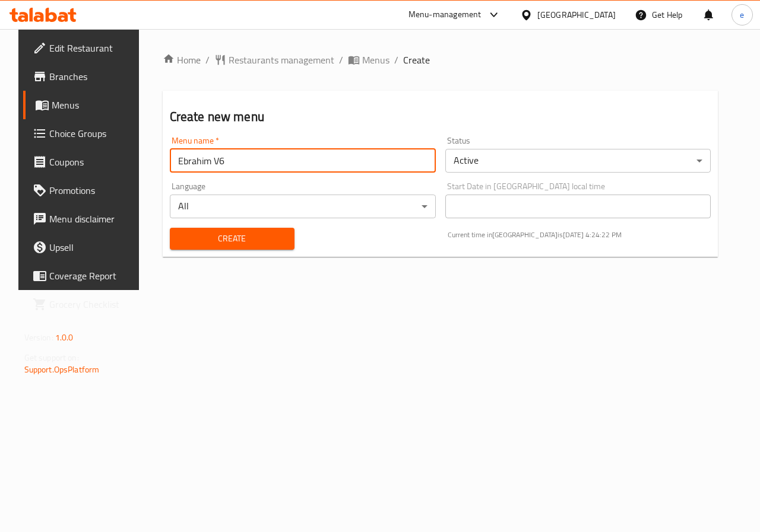 Image resolution: width=760 pixels, height=532 pixels. I want to click on span: Upsell, so click(93, 248).